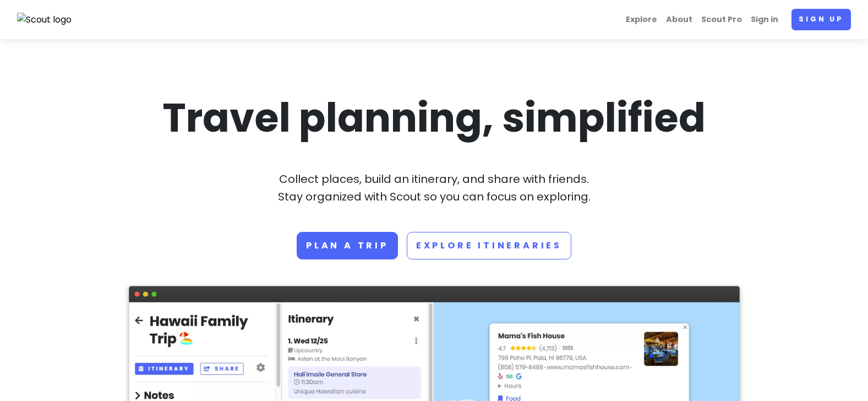  What do you see at coordinates (45, 20) in the screenshot?
I see `img: Scout logo` at bounding box center [45, 20].